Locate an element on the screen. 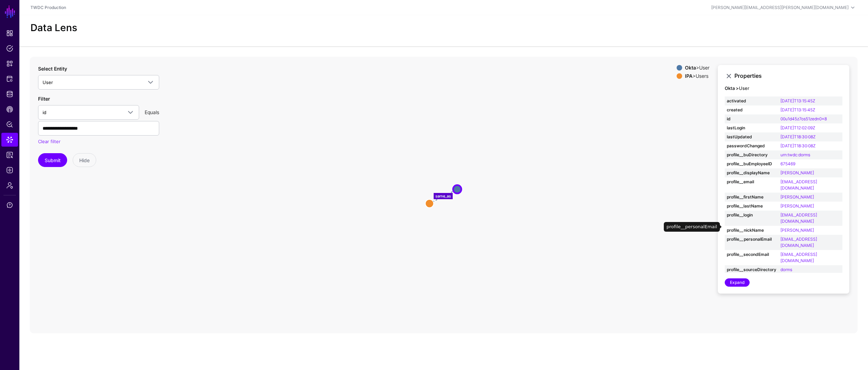  strong: passwordChanged is located at coordinates (752, 146).